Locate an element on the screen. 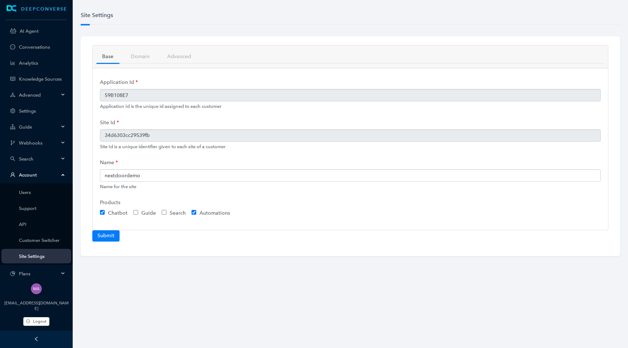  a: Users is located at coordinates (42, 192).